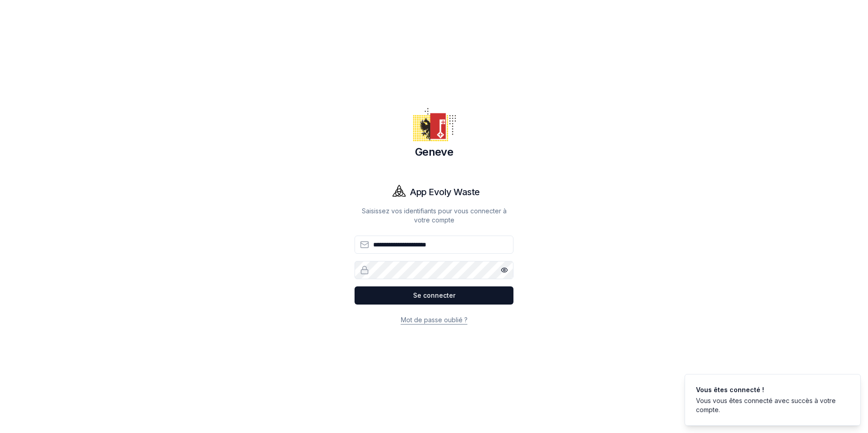 Image resolution: width=868 pixels, height=433 pixels. I want to click on img: Evoly Logo, so click(399, 192).